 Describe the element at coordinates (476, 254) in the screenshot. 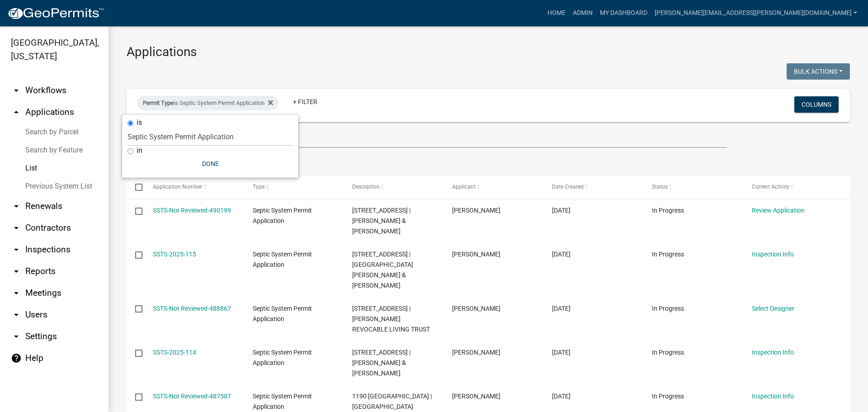

I see `span: Jamie` at that location.